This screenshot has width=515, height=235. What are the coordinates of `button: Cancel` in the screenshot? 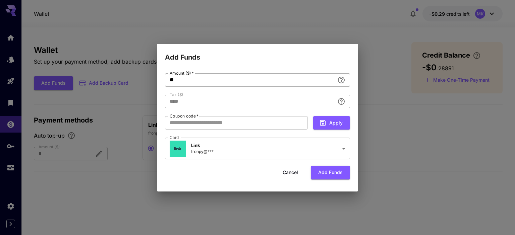 It's located at (290, 173).